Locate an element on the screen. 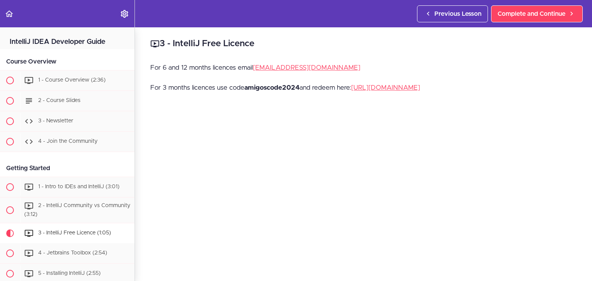 The image size is (592, 281). span: 1 - Intro to IDEs and IntelliJ (3:01) is located at coordinates (79, 187).